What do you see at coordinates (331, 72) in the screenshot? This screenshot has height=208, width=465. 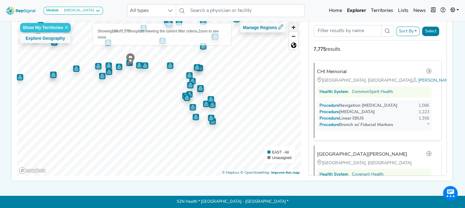 I see `div: CHI Memorial` at bounding box center [331, 72].